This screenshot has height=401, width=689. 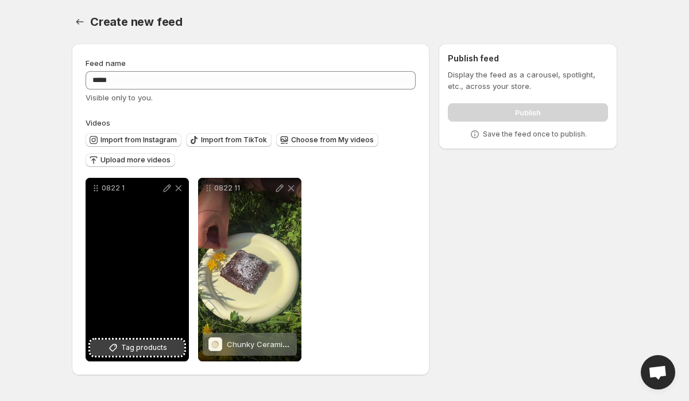 I want to click on span: Feed name, so click(x=106, y=63).